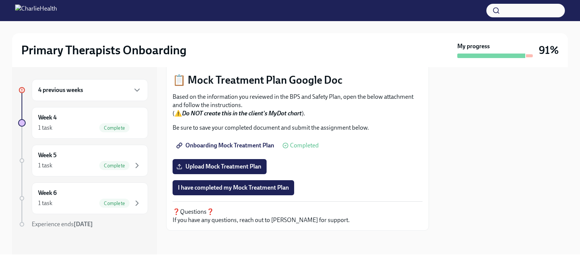 This screenshot has height=262, width=580. What do you see at coordinates (83, 199) in the screenshot?
I see `a: Week 61 taskComplete` at bounding box center [83, 199].